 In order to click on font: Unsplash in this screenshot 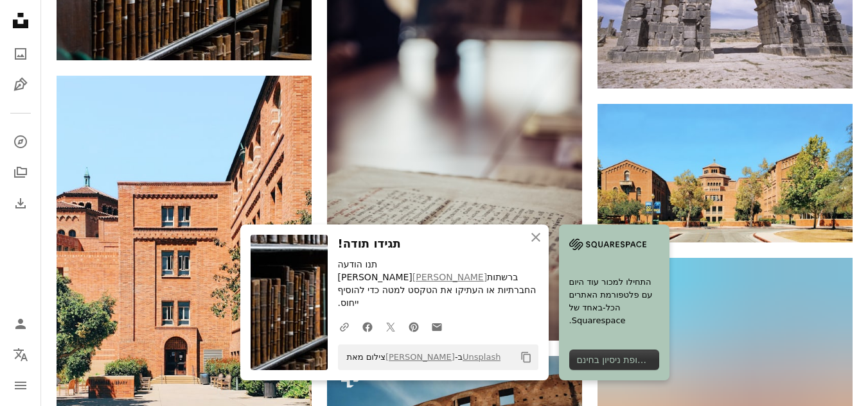, I will do `click(482, 357)`.